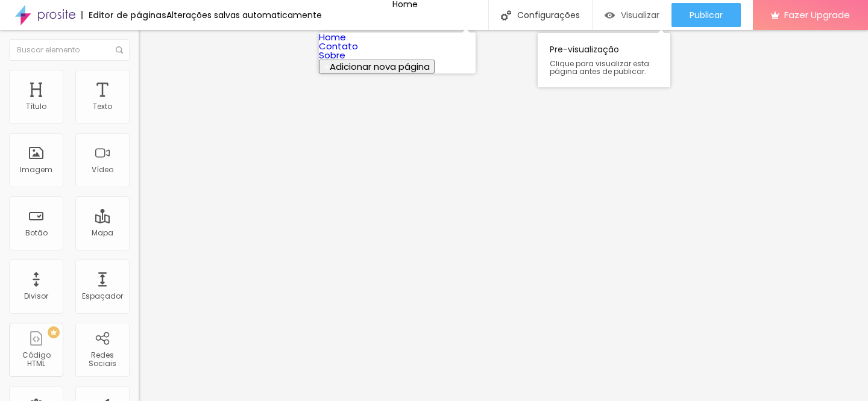  I want to click on div: Mapa, so click(102, 233).